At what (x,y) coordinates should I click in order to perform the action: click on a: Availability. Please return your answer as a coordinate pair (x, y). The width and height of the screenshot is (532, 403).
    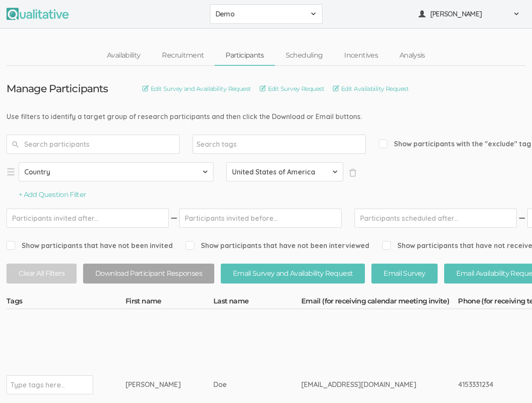
    Looking at the image, I should click on (124, 56).